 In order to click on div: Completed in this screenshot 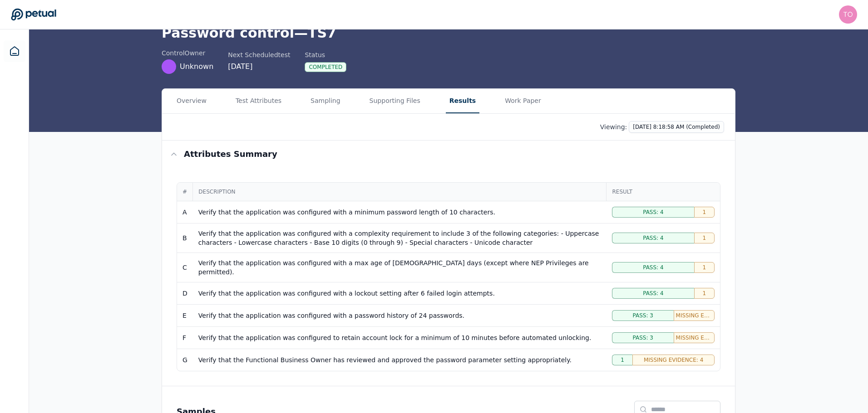, I will do `click(325, 67)`.